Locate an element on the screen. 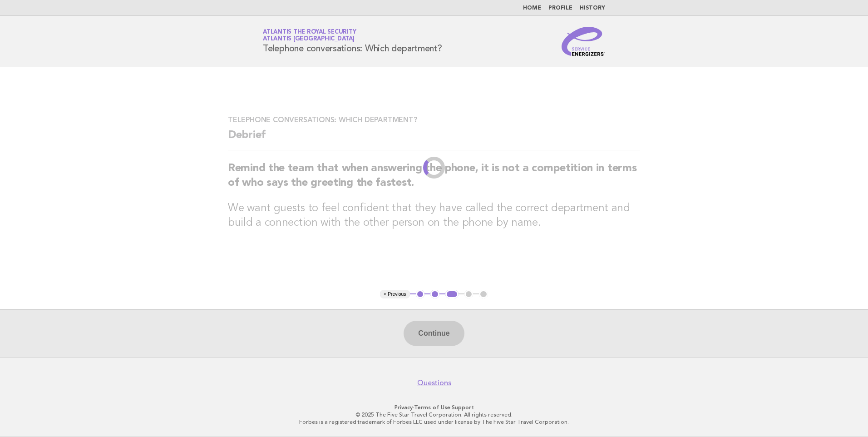  h2: Debrief is located at coordinates (434, 139).